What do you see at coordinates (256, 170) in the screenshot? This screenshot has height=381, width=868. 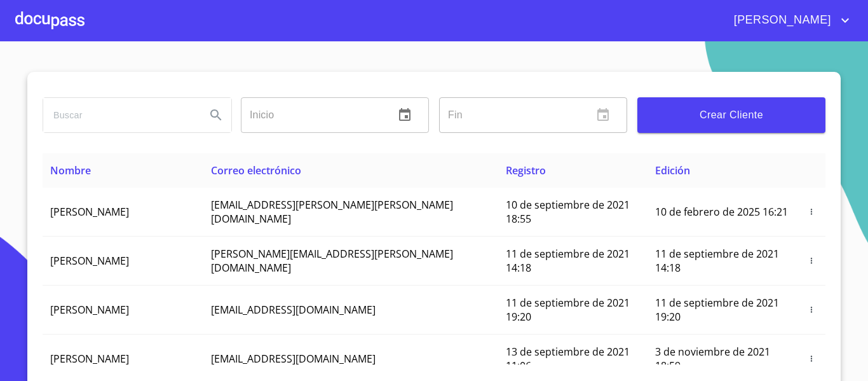 I see `span: Correo electrónico` at bounding box center [256, 170].